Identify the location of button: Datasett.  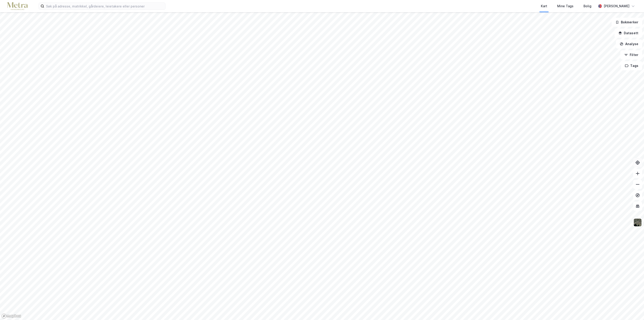
(628, 33).